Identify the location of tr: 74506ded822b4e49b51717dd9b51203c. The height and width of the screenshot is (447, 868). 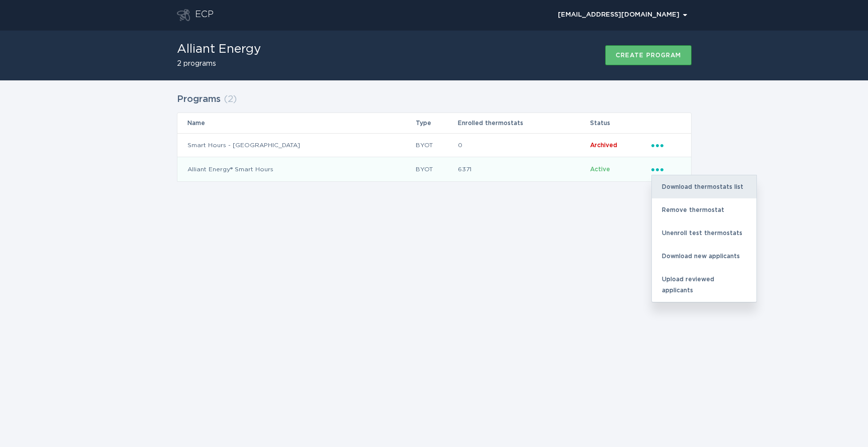
(434, 145).